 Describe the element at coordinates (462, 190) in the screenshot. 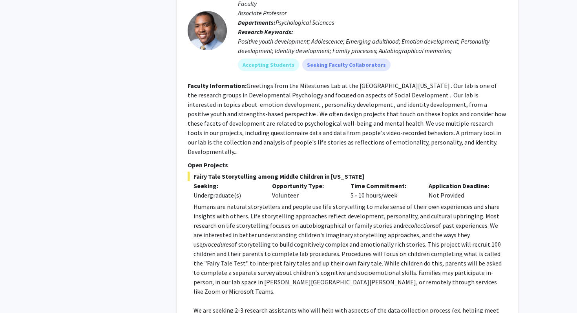

I see `div: Not Provided` at that location.